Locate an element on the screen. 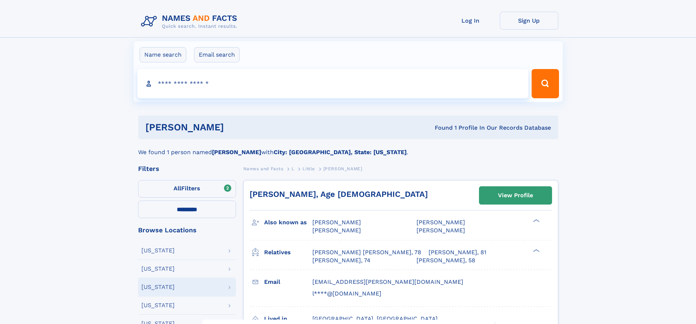 The height and width of the screenshot is (324, 696). img: Logo Names and Facts is located at coordinates (191, 22).